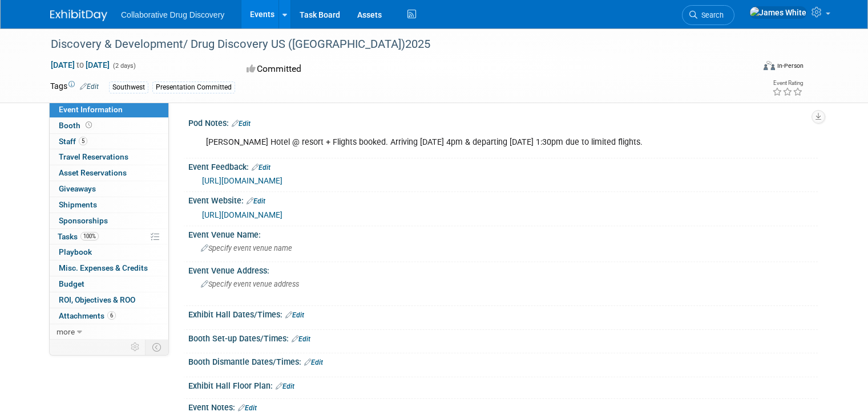 This screenshot has height=416, width=868. What do you see at coordinates (124, 65) in the screenshot?
I see `span: (2 days)` at bounding box center [124, 65].